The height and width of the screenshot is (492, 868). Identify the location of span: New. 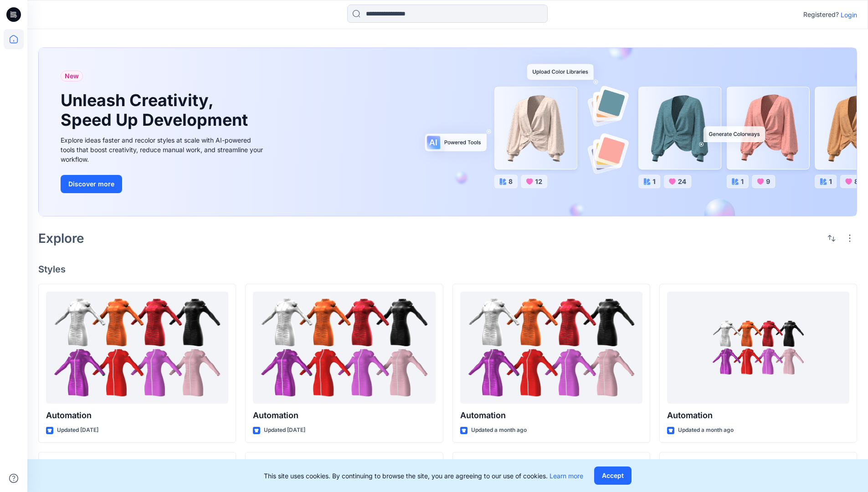
(71, 76).